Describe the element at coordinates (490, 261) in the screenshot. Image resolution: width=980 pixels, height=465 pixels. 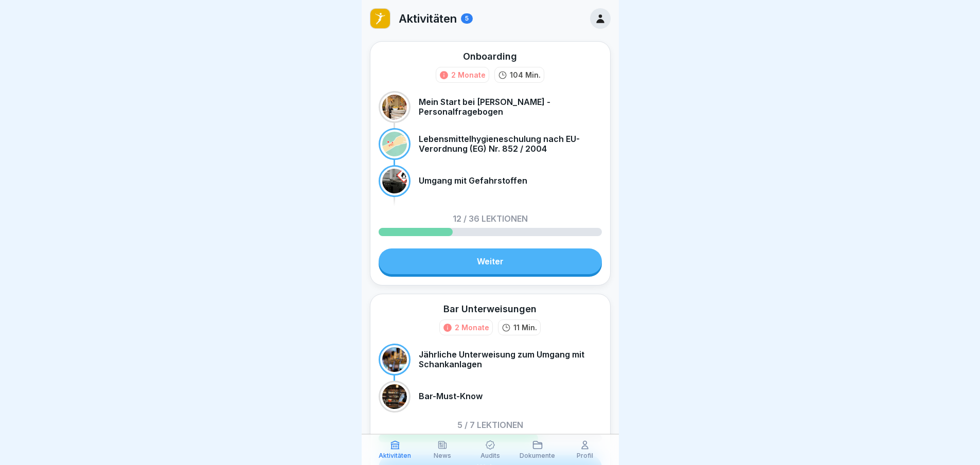
I see `a: Weiter` at that location.